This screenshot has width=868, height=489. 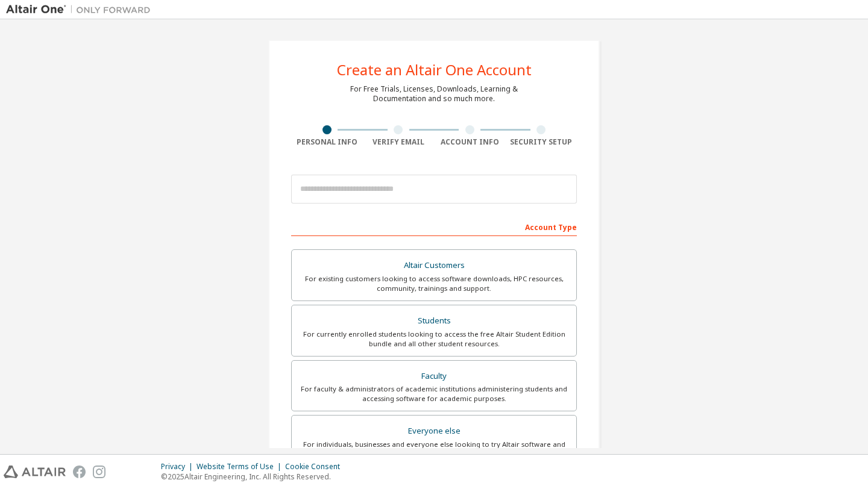 What do you see at coordinates (79, 472) in the screenshot?
I see `img: facebook.svg` at bounding box center [79, 472].